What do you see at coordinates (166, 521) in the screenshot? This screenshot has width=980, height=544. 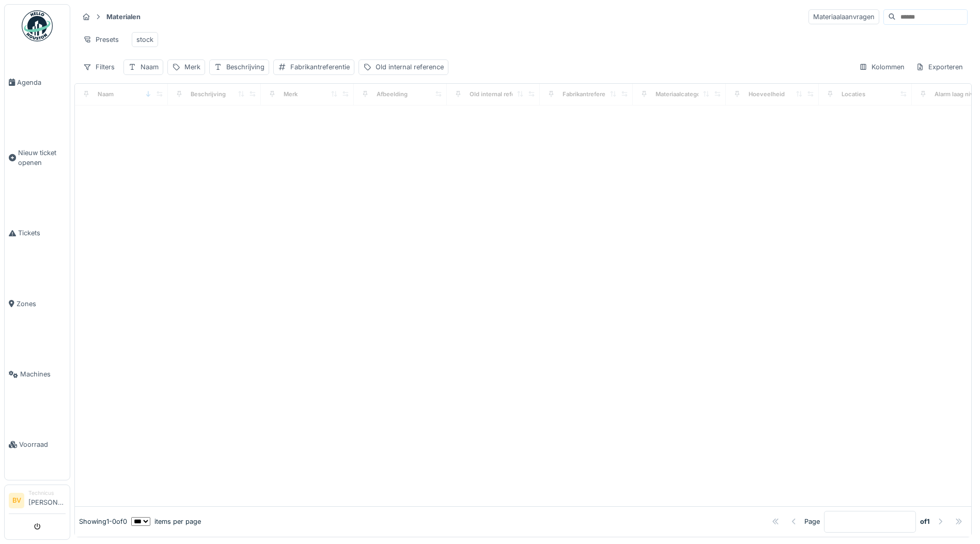 I see `div: items per page` at bounding box center [166, 521].